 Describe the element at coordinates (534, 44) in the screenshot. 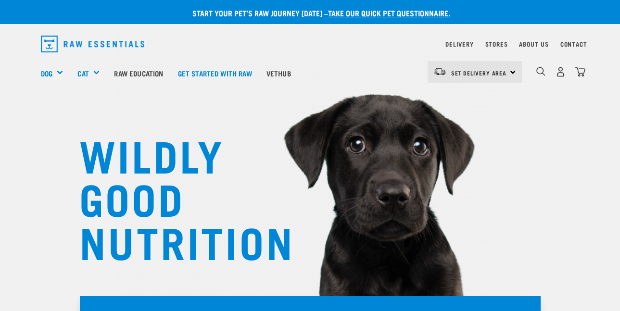

I see `a: About Us` at that location.